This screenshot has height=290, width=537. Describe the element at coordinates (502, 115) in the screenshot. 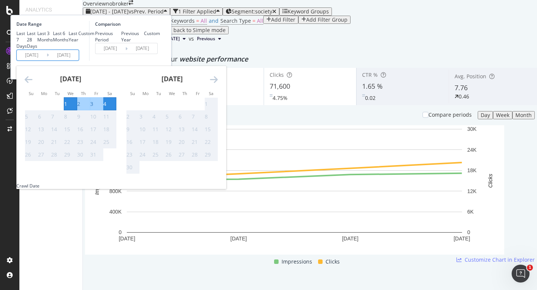

I see `button: Week` at that location.